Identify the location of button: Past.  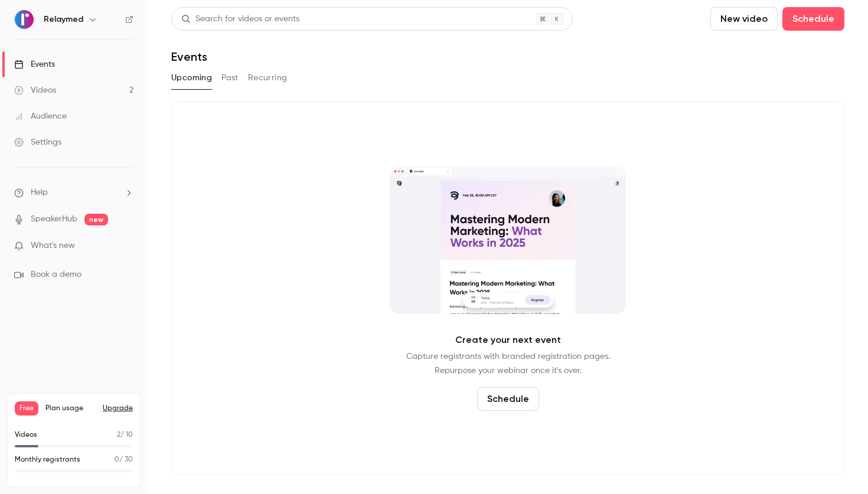
(229, 78).